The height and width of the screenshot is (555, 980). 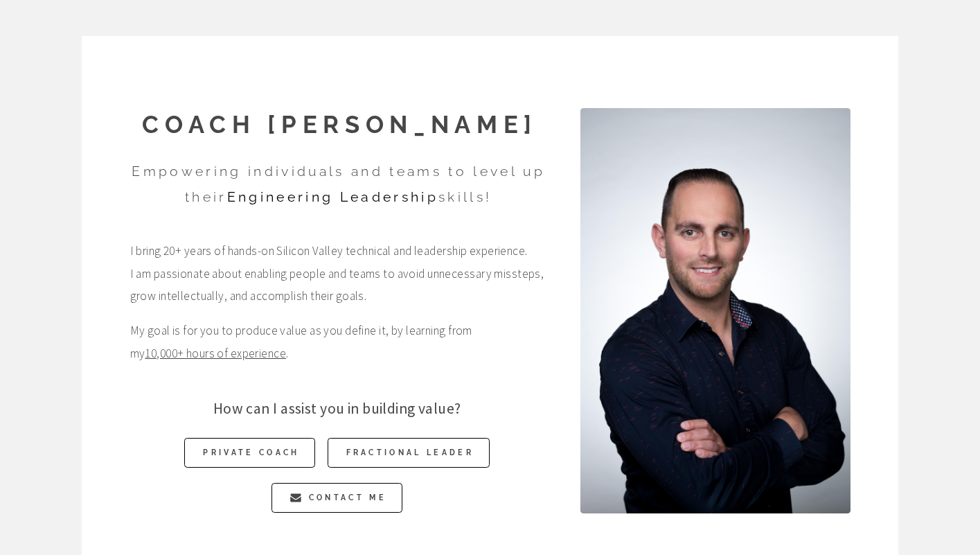 I want to click on span: My goal is for you to produce value as you define it, by learning from my ., so click(x=337, y=341).